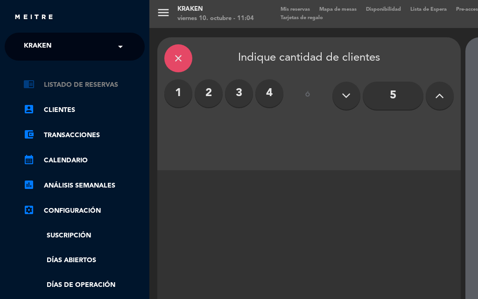  What do you see at coordinates (84, 211) in the screenshot?
I see `a: Configuración` at bounding box center [84, 211].